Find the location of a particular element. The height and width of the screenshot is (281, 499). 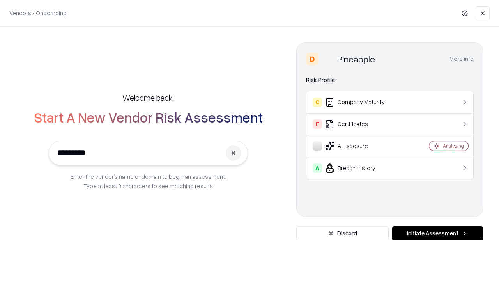

div: Breach History is located at coordinates (359, 168).